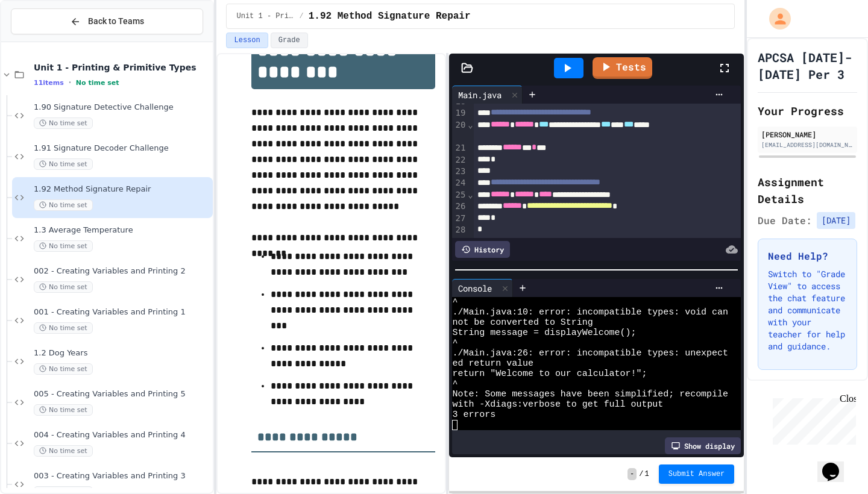 This screenshot has height=494, width=868. I want to click on span: 002 - Creating Variables and Printing 2, so click(122, 271).